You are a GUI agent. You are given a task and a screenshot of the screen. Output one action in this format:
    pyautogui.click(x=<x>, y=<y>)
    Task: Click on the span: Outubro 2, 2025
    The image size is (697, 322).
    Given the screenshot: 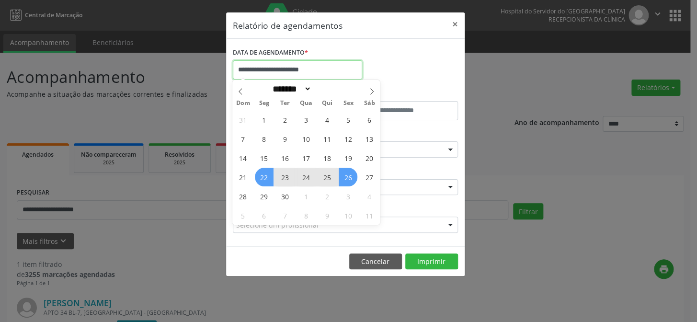 What is the action you would take?
    pyautogui.click(x=327, y=196)
    